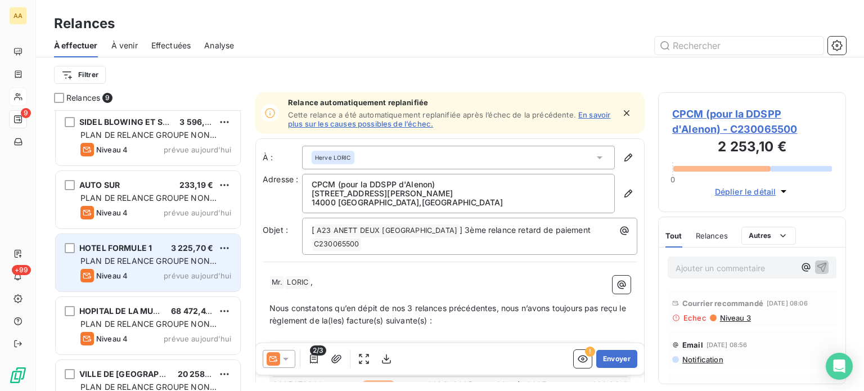 The image size is (864, 391). I want to click on span: 68 472,41 €, so click(193, 310).